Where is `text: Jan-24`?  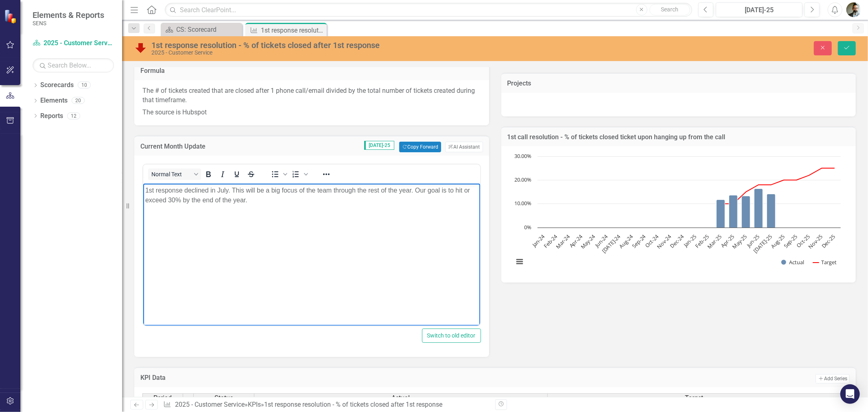
text: Jan-24 is located at coordinates (538, 241).